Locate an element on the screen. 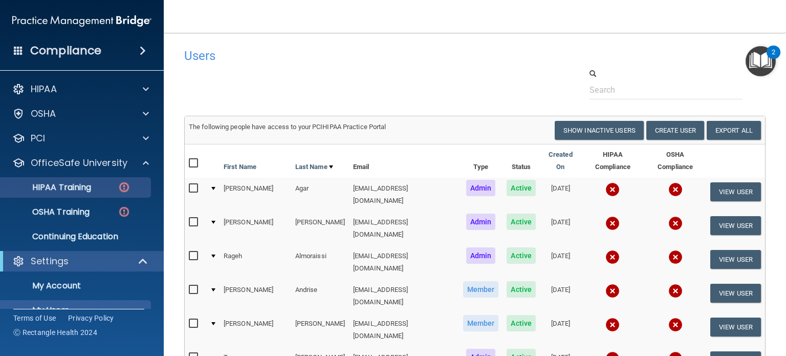 The height and width of the screenshot is (356, 786). button: Show Inactive Users is located at coordinates (599, 130).